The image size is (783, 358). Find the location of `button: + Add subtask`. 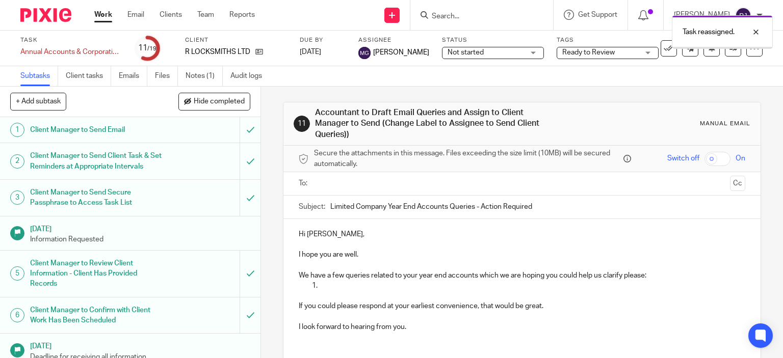

button: + Add subtask is located at coordinates (38, 101).